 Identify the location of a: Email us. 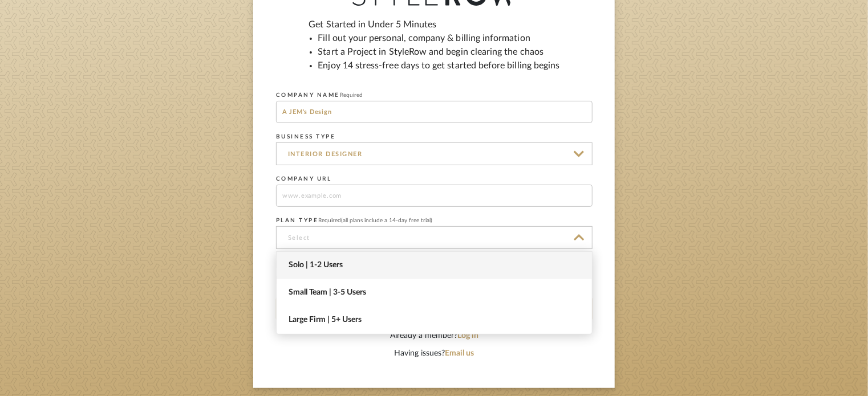
(460, 353).